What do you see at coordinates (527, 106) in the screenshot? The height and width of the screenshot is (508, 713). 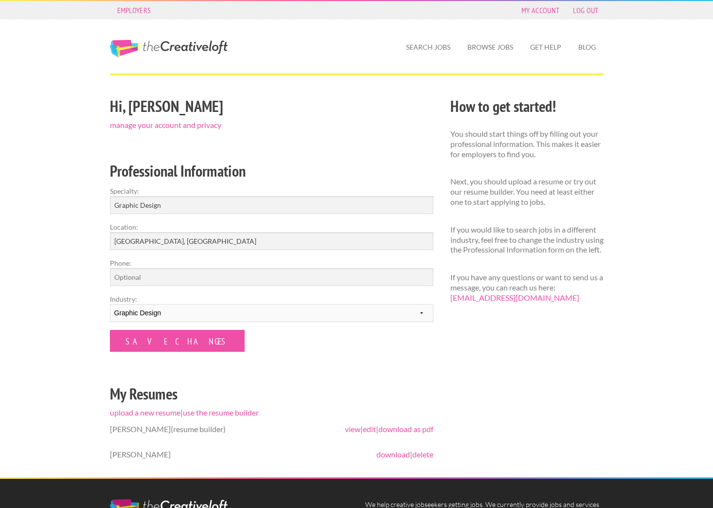 I see `h2: How to get started!` at bounding box center [527, 106].